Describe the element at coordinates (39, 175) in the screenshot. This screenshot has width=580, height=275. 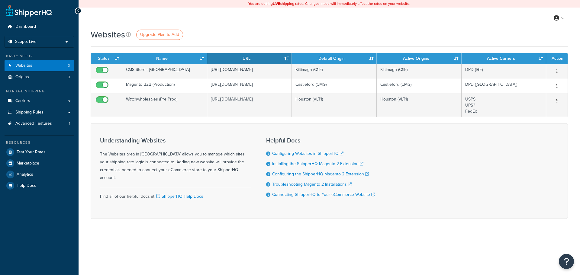
I see `li: Analytics` at that location.